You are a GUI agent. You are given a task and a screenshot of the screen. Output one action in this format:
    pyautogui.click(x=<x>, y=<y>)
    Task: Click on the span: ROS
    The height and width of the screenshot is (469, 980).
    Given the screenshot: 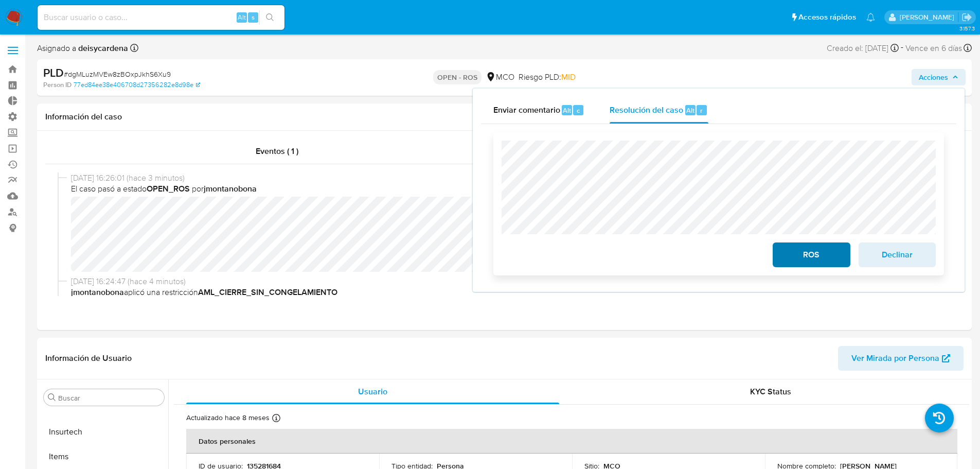 What is the action you would take?
    pyautogui.click(x=811, y=255)
    